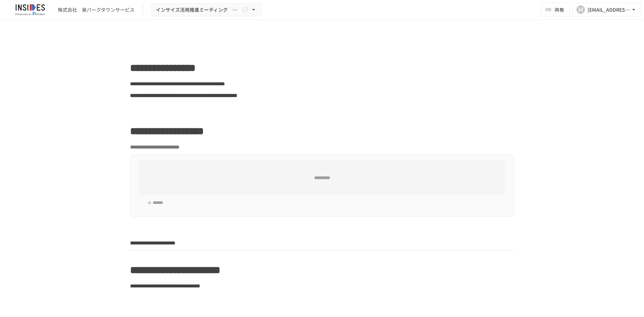 The height and width of the screenshot is (317, 644). What do you see at coordinates (556, 10) in the screenshot?
I see `button: 共有` at bounding box center [556, 10].